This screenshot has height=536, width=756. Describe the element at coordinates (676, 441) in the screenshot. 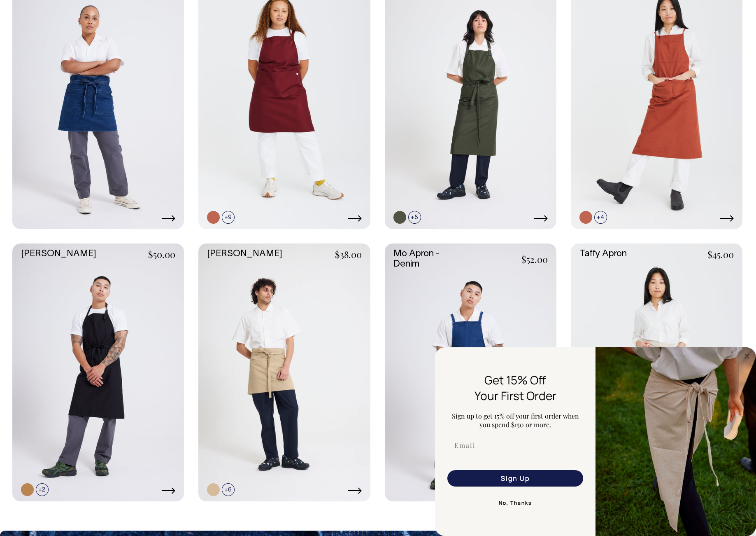

I see `img: 5e34ad8f-4f05-4173-92a8-ea475ee49ac9.jpeg` at that location.